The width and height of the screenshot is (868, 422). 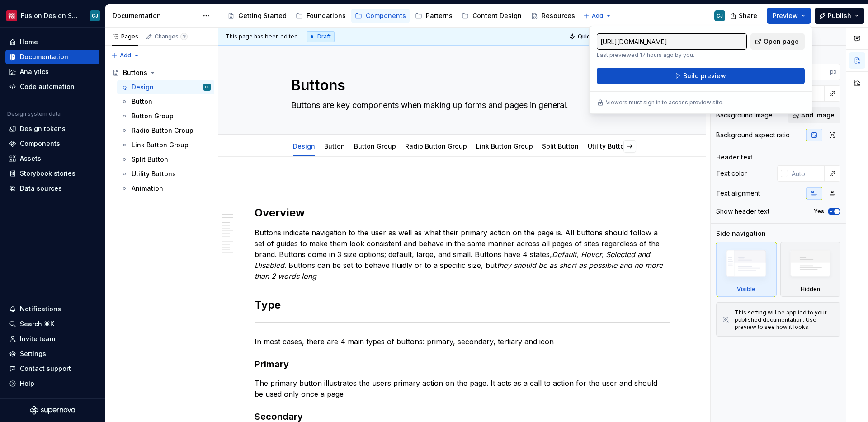 I want to click on div: Assets, so click(x=30, y=158).